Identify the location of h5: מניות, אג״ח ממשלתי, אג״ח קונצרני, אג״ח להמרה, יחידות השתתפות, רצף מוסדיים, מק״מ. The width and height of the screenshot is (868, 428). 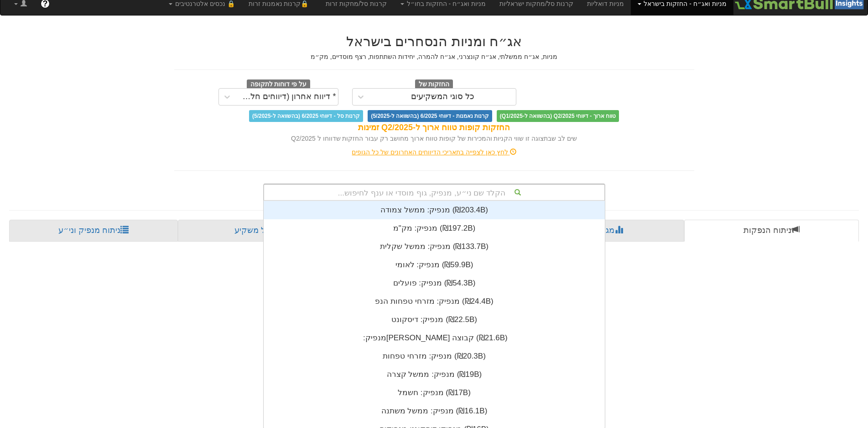
(434, 57).